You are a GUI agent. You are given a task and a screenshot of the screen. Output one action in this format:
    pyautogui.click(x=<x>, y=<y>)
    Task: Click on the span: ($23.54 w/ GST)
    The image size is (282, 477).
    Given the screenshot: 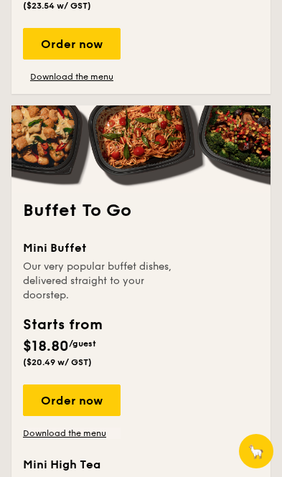 What is the action you would take?
    pyautogui.click(x=57, y=6)
    